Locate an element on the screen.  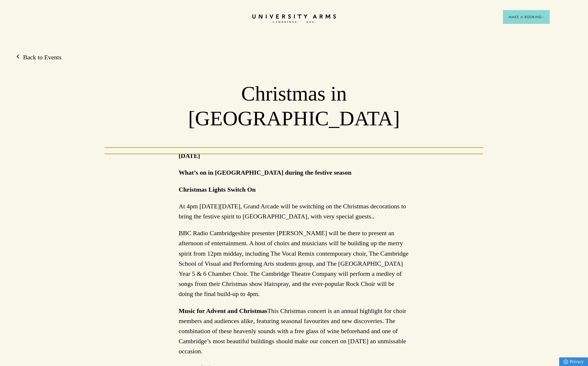
a: Home is located at coordinates (294, 19).